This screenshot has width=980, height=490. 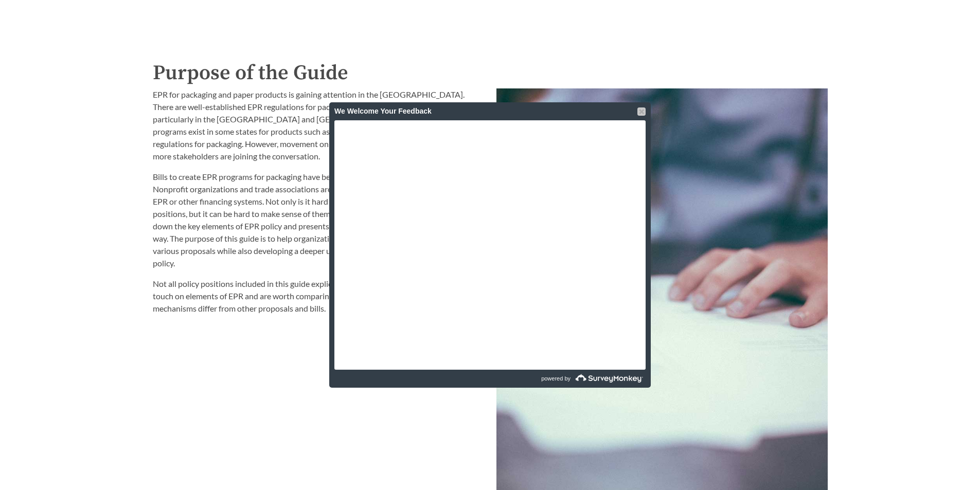 I want to click on div: We Welcome Your Feedback, so click(x=490, y=111).